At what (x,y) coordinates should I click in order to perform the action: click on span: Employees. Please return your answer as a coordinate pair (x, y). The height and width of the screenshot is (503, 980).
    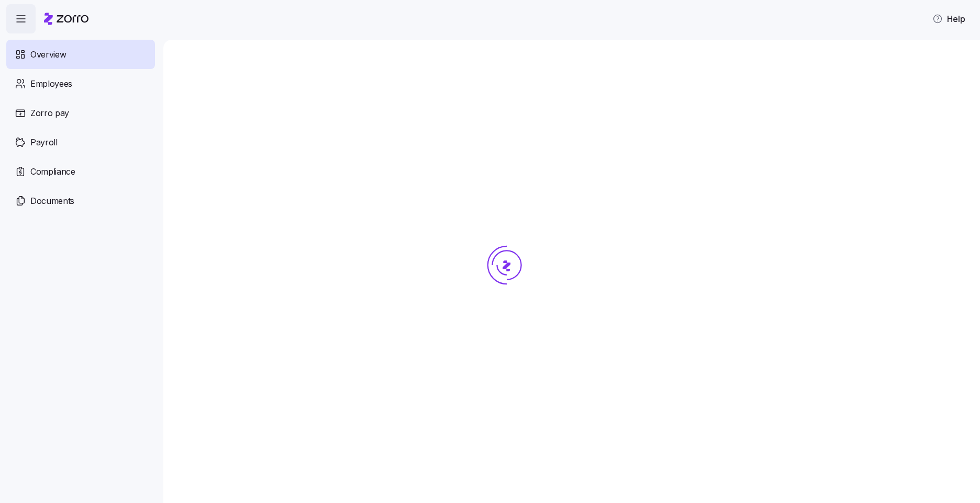
    Looking at the image, I should click on (51, 84).